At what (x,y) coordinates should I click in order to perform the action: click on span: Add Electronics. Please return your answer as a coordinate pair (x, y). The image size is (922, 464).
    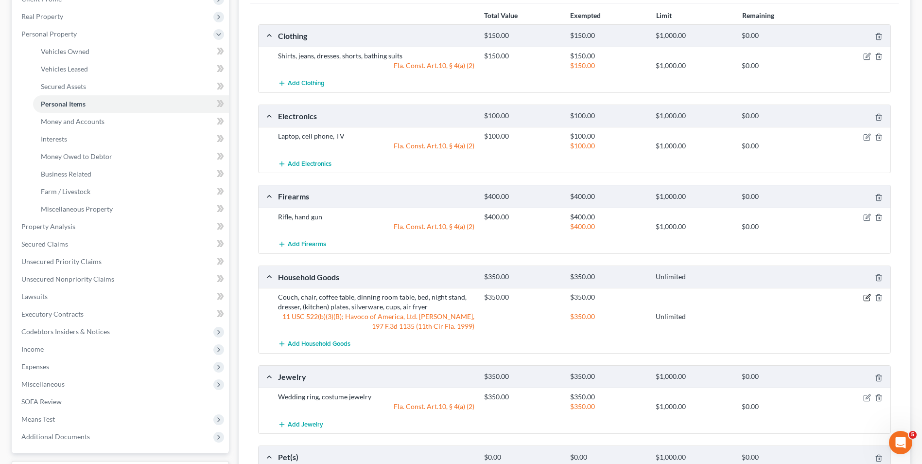
    Looking at the image, I should click on (310, 164).